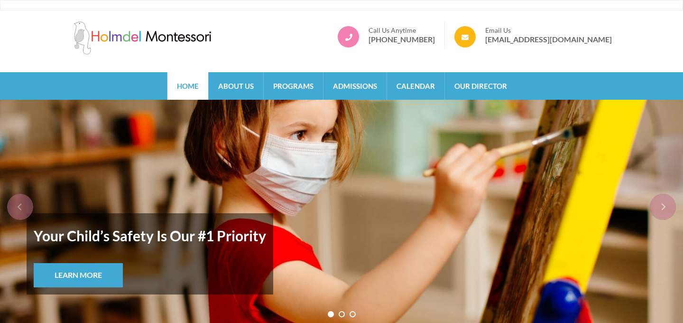 The image size is (683, 323). Describe the element at coordinates (402, 30) in the screenshot. I see `span: Call Us Anytime` at that location.